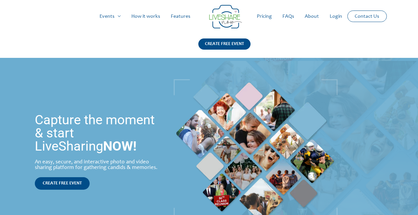  What do you see at coordinates (146, 16) in the screenshot?
I see `a: How it works` at bounding box center [146, 16].